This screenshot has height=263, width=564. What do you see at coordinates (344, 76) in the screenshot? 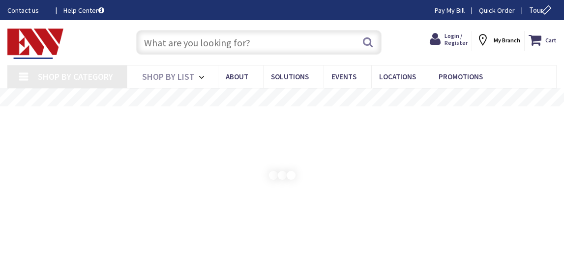
I see `span: Events` at bounding box center [344, 76].